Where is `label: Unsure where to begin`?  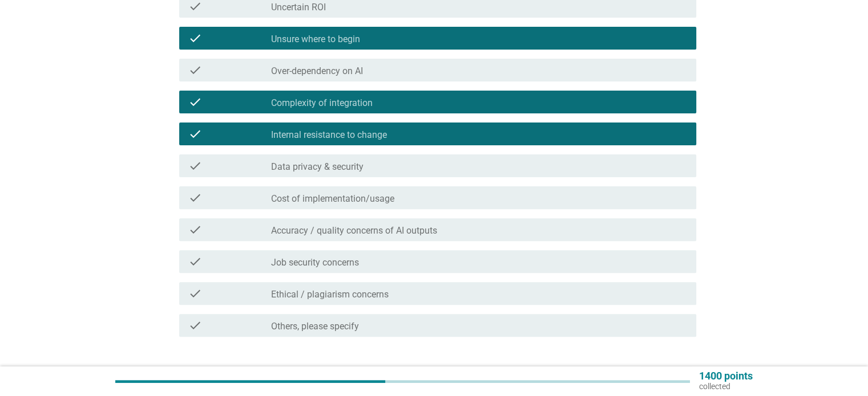 label: Unsure where to begin is located at coordinates (316, 39).